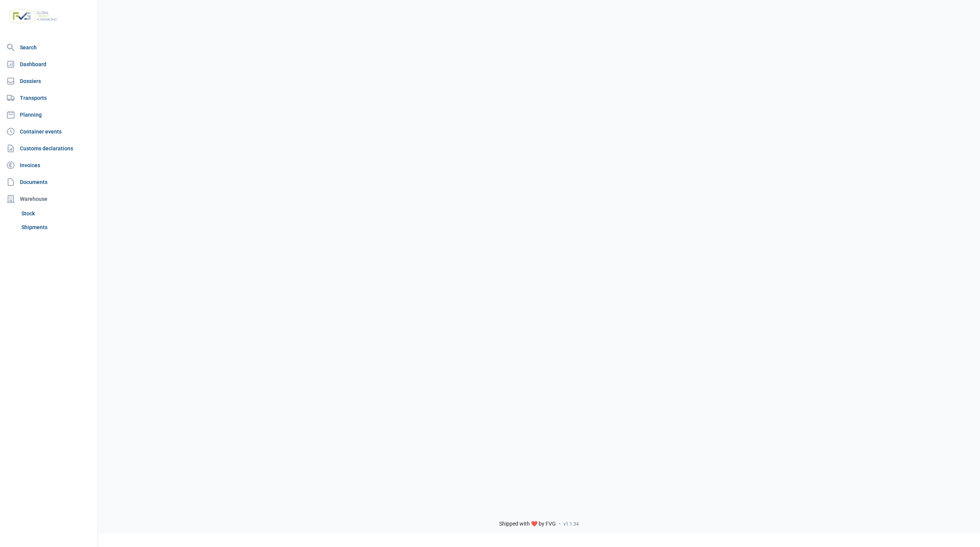 Image resolution: width=980 pixels, height=547 pixels. What do you see at coordinates (49, 82) in the screenshot?
I see `a: Dossiers` at bounding box center [49, 82].